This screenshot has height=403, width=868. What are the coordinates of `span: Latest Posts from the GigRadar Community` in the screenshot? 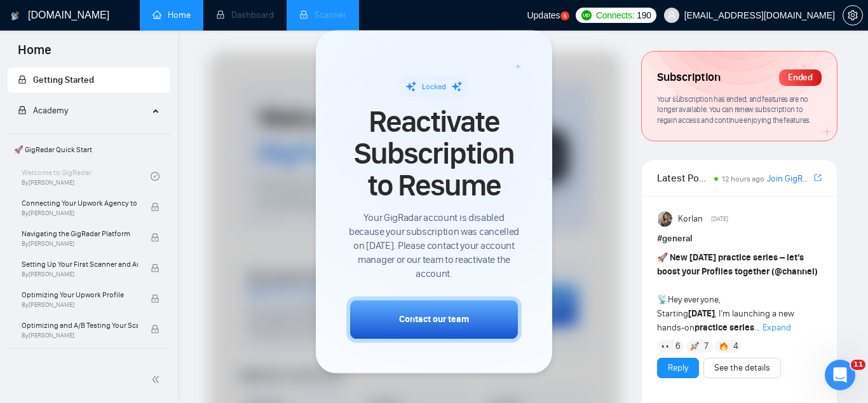 It's located at (683, 178).